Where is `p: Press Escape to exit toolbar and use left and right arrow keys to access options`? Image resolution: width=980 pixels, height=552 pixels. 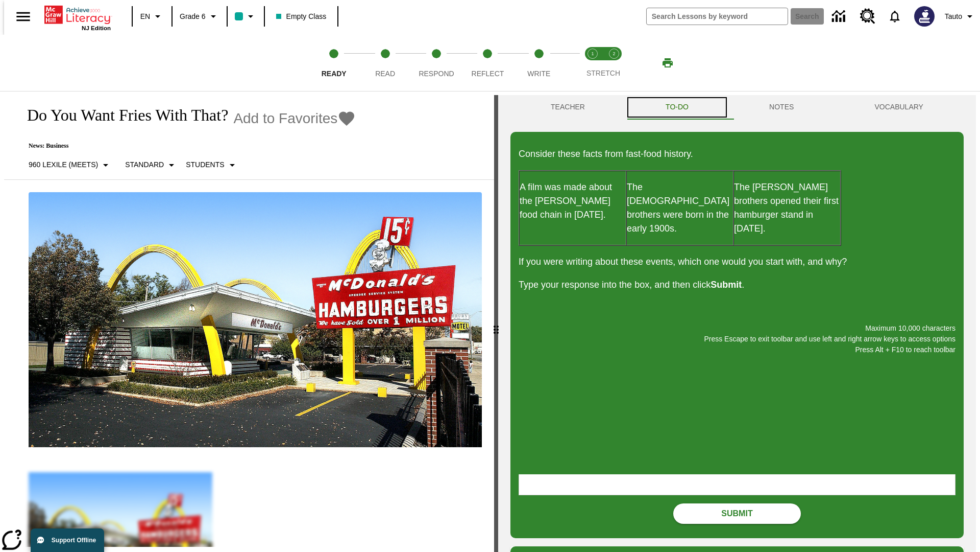
p: Press Escape to exit toolbar and use left and right arrow keys to access options is located at coordinates (737, 339).